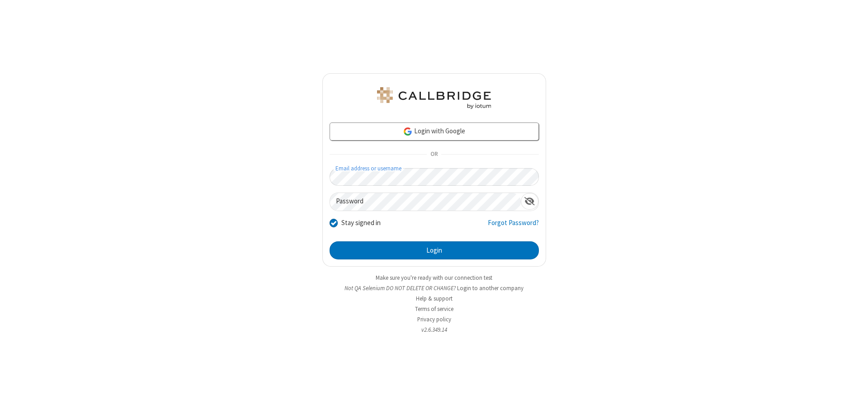  What do you see at coordinates (425, 201) in the screenshot?
I see `input: Password` at bounding box center [425, 201].